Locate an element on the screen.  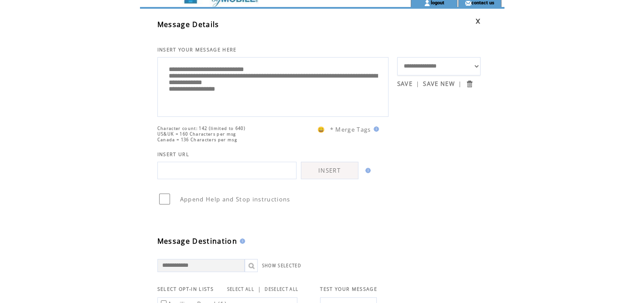
span: SELECT OPT-IN LISTS is located at coordinates (186, 289).